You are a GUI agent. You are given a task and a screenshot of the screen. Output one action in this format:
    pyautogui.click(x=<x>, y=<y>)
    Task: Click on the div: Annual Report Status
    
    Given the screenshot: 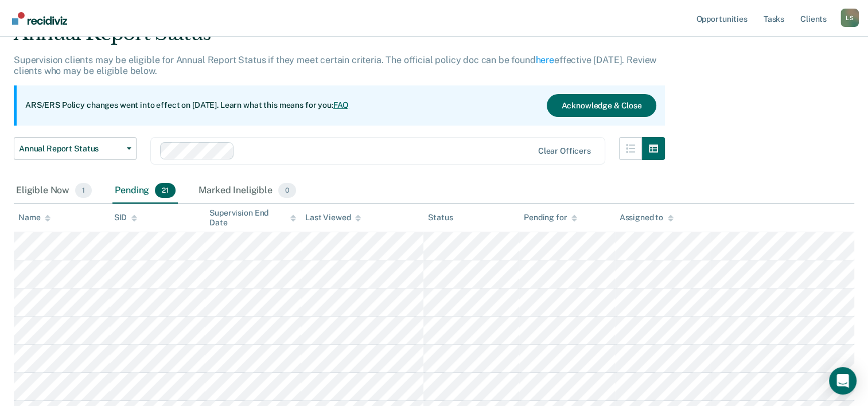 What is the action you would take?
    pyautogui.click(x=339, y=38)
    